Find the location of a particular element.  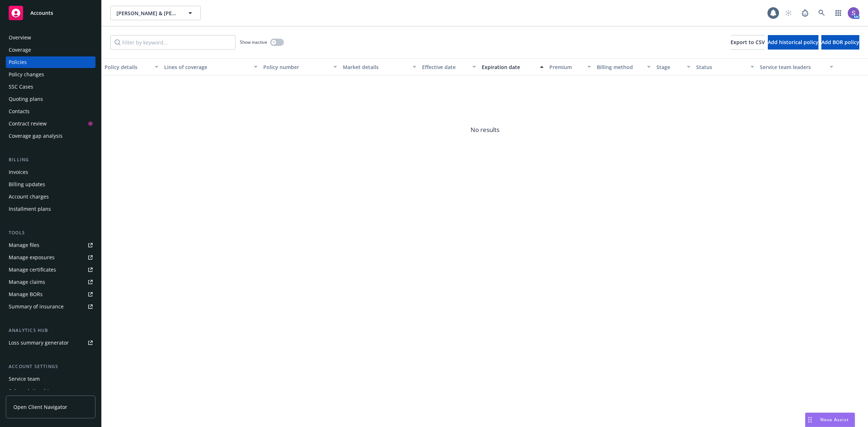

a: Accounts is located at coordinates (51, 13).